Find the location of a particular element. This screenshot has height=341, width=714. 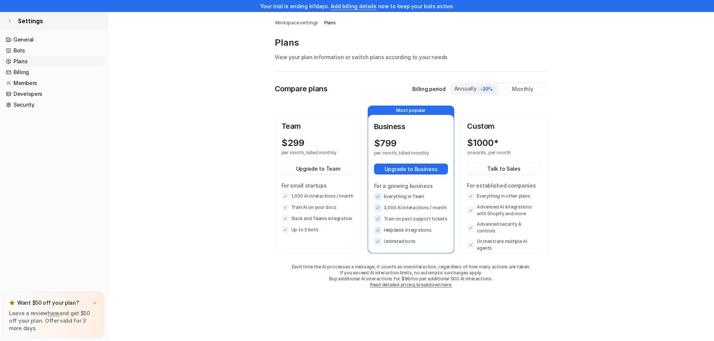

li: Train on past support tickets is located at coordinates (411, 219).